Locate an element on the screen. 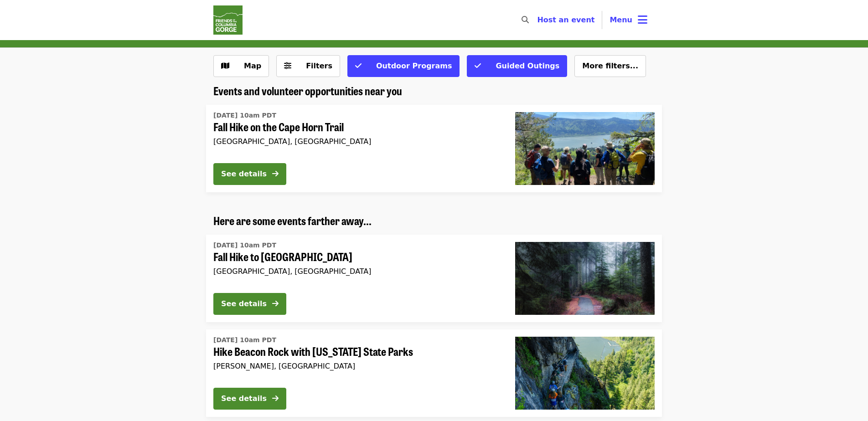  span: Here are some events farther away... is located at coordinates (292, 220).